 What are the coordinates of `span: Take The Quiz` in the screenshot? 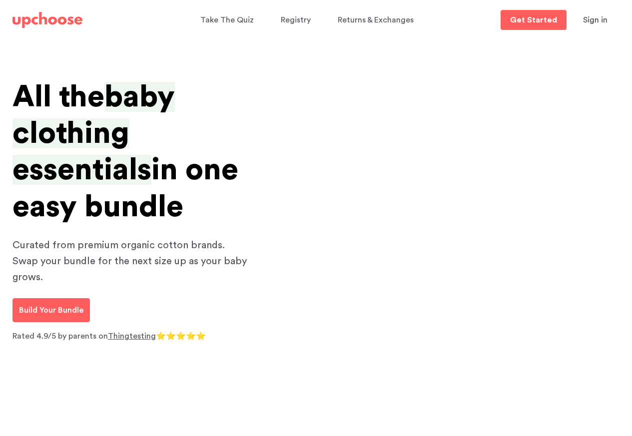 It's located at (227, 20).